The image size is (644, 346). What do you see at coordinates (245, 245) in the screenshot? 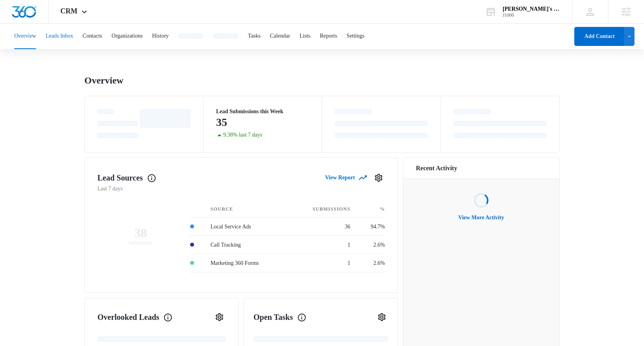
I see `td: Call Tracking` at bounding box center [245, 245].